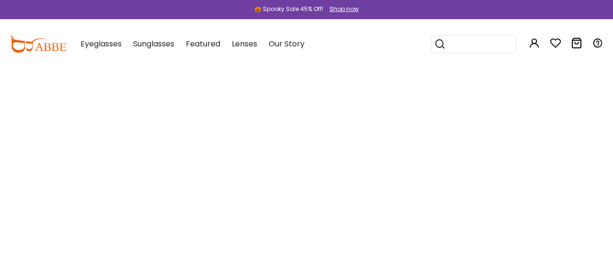 The width and height of the screenshot is (613, 280). I want to click on img: abbeglasses.com, so click(38, 44).